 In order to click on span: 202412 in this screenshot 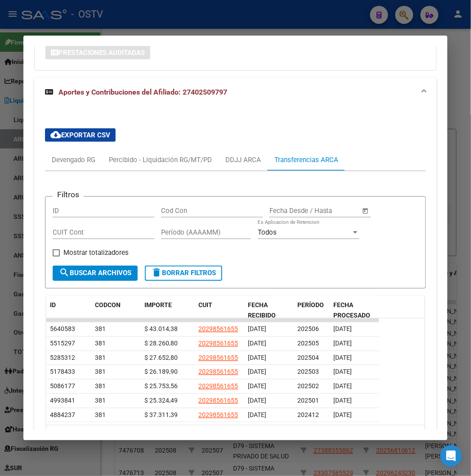, I will do `click(308, 415)`.